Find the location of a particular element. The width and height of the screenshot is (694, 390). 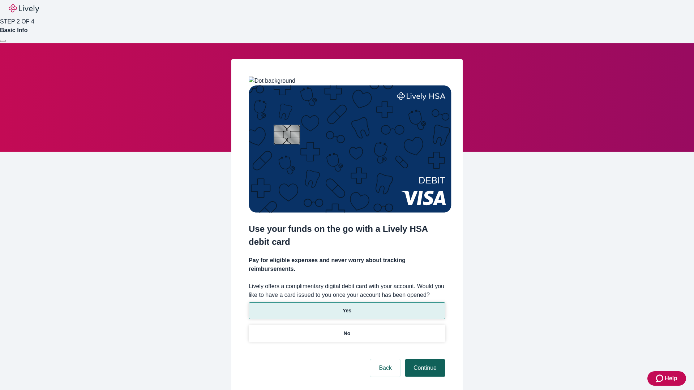

img: Dot background is located at coordinates (272, 81).